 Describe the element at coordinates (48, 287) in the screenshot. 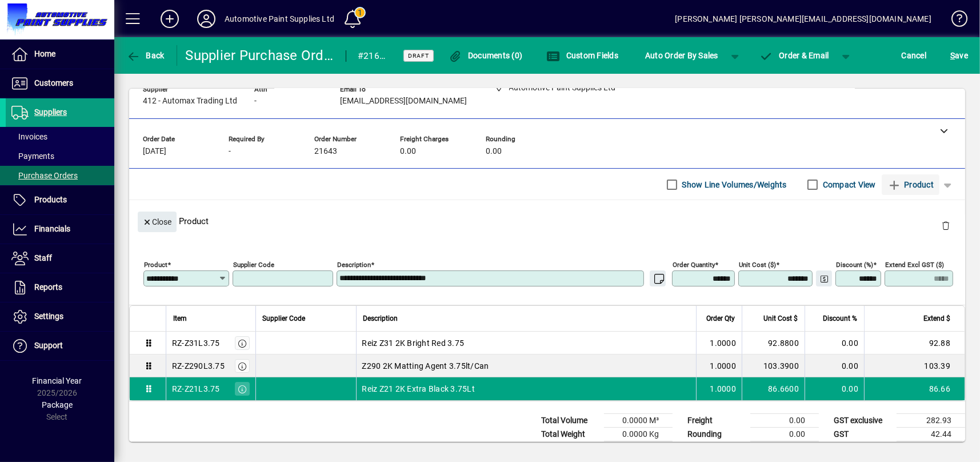

I see `span: Reports` at that location.